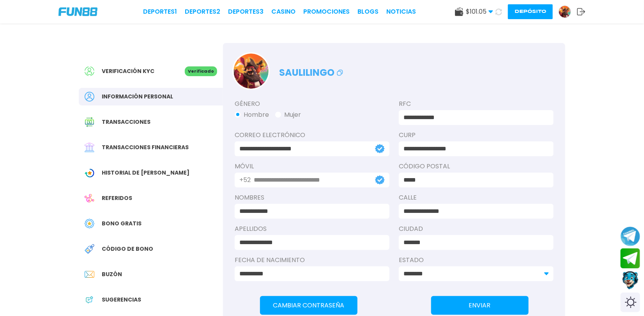 Image resolution: width=644 pixels, height=316 pixels. I want to click on img: Personal, so click(89, 97).